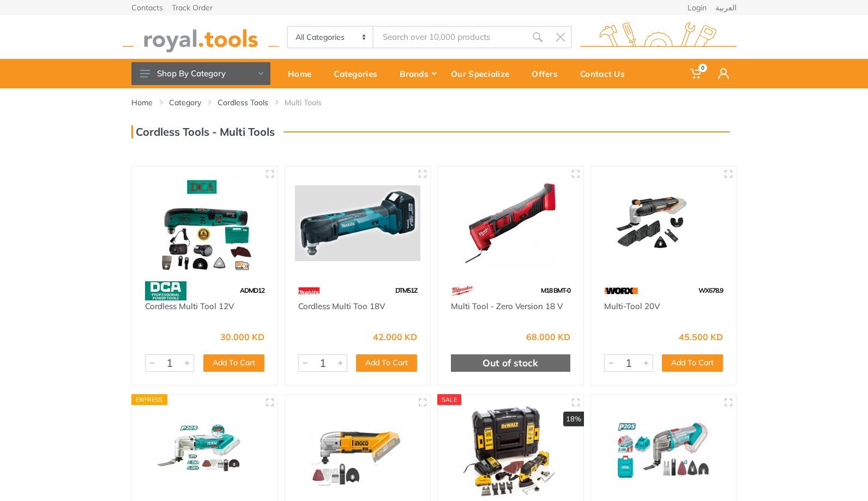 The width and height of the screenshot is (868, 501). I want to click on div: Express, so click(149, 399).